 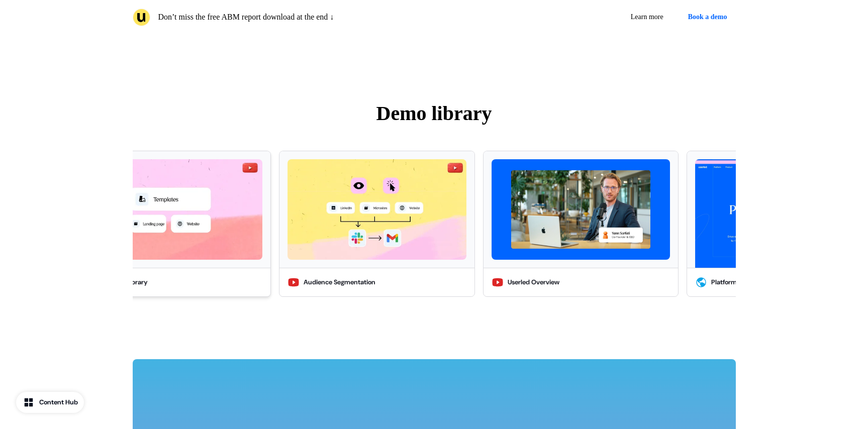 What do you see at coordinates (581, 209) in the screenshot?
I see `img: Userled Overview` at bounding box center [581, 209].